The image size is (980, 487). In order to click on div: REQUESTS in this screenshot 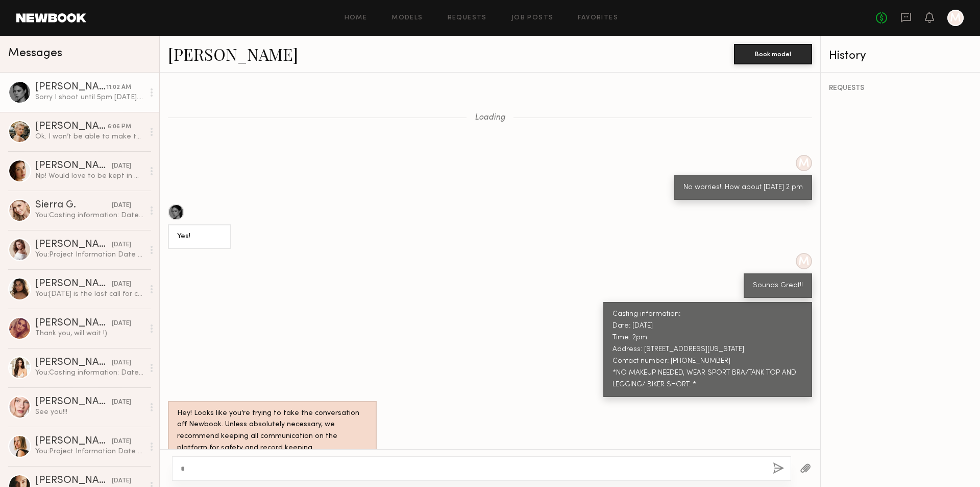, I will do `click(900, 88)`.